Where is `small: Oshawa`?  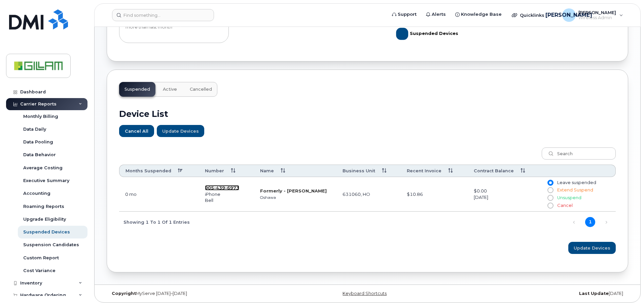
small: Oshawa is located at coordinates (268, 198).